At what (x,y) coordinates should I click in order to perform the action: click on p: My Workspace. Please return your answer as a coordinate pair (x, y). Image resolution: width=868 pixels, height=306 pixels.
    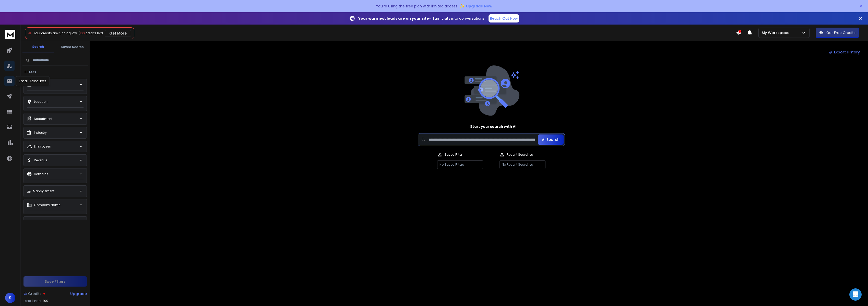
    Looking at the image, I should click on (777, 33).